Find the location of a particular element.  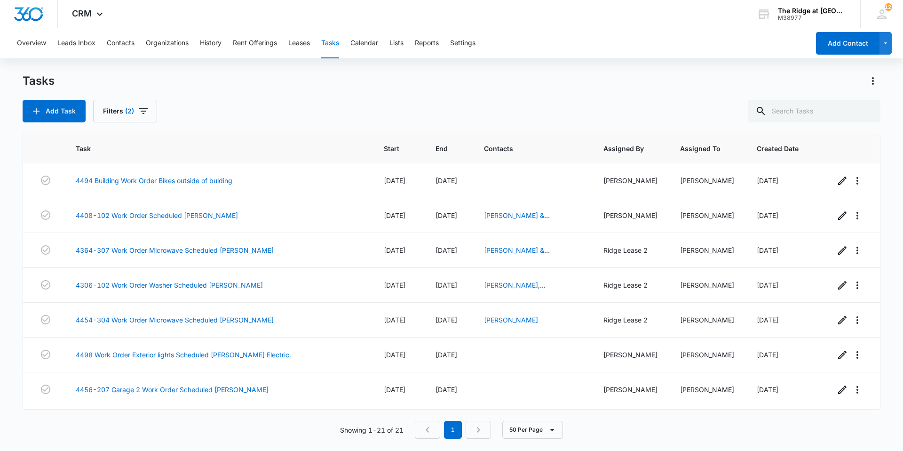

em: 1 is located at coordinates (453, 429).